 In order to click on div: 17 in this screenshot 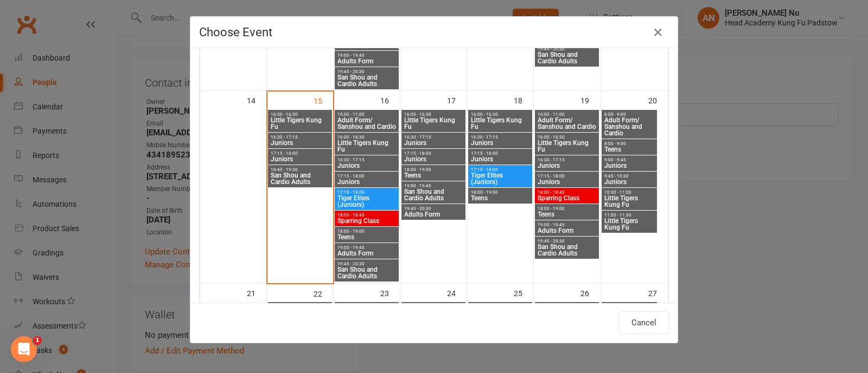, I will do `click(456, 100)`.